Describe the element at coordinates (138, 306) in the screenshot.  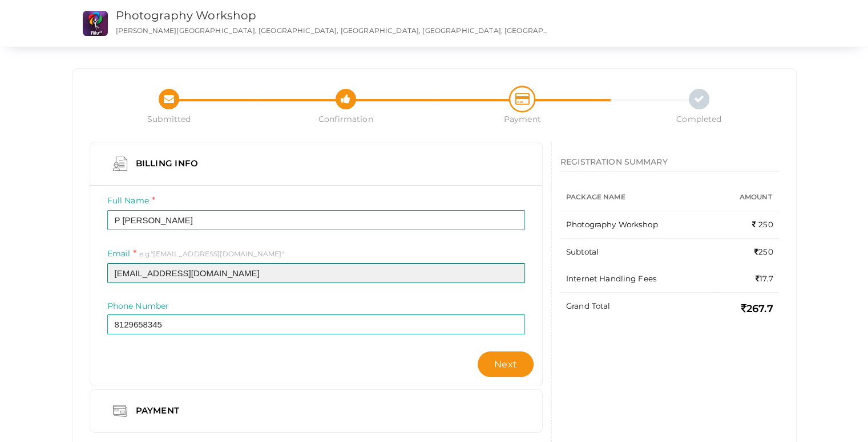
I see `label: Phone Number` at that location.